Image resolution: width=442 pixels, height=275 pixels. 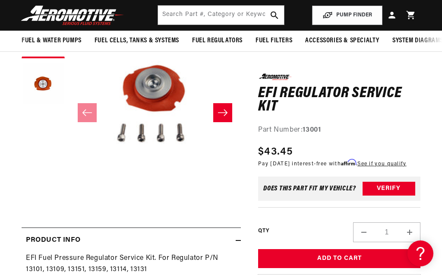 What do you see at coordinates (312, 130) in the screenshot?
I see `strong: 13001` at bounding box center [312, 130].